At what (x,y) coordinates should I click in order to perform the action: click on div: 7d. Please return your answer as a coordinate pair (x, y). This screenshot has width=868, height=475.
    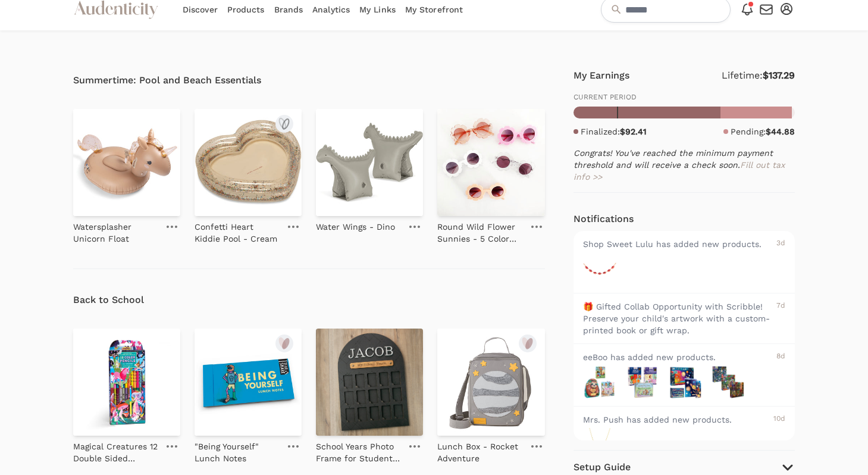
    Looking at the image, I should click on (781, 318).